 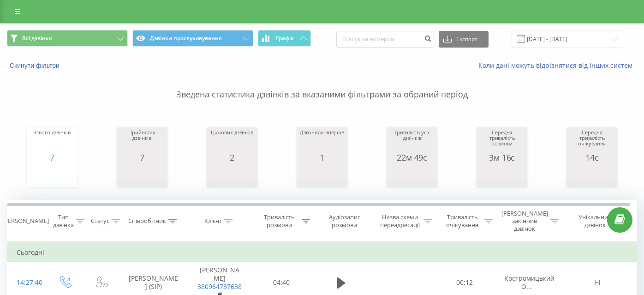 I want to click on div: 1, so click(x=322, y=158).